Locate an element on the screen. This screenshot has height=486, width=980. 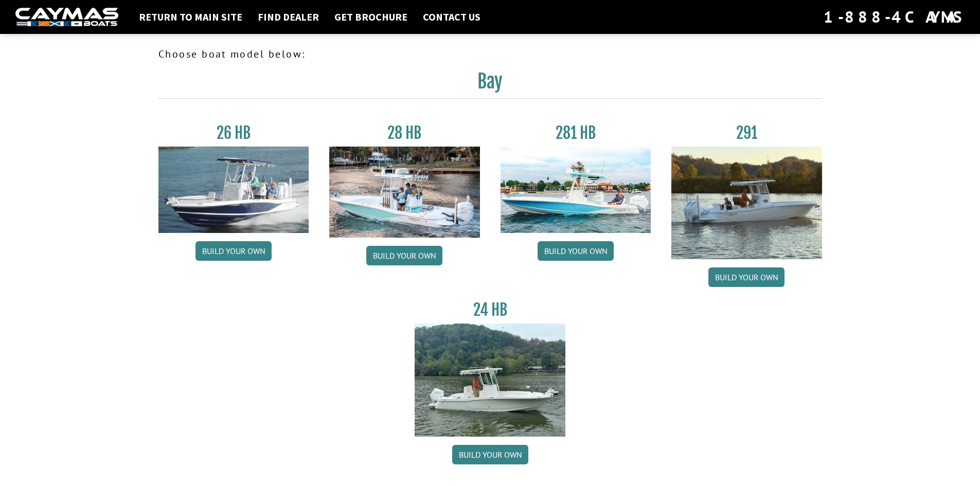
h2: Bay is located at coordinates (490, 84).